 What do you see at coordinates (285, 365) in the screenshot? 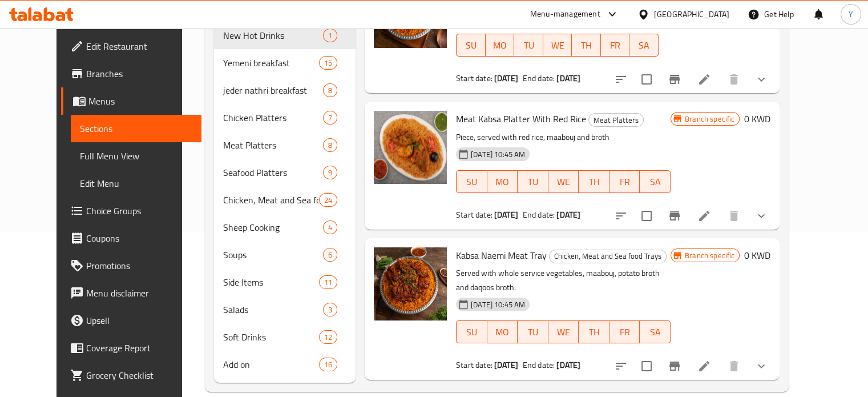
I see `div: Add on16` at bounding box center [285, 365].